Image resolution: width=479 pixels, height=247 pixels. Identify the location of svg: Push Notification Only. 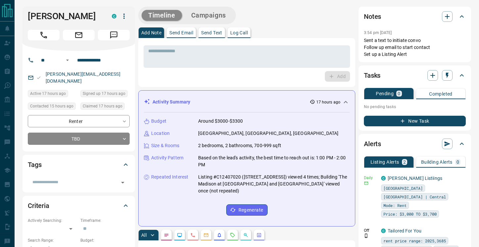
(366, 236).